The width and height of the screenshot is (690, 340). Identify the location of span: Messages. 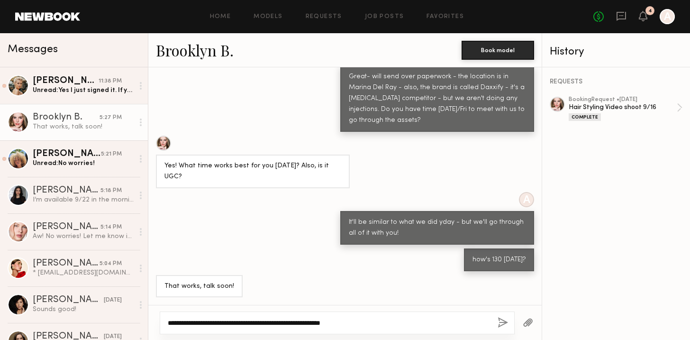
(33, 49).